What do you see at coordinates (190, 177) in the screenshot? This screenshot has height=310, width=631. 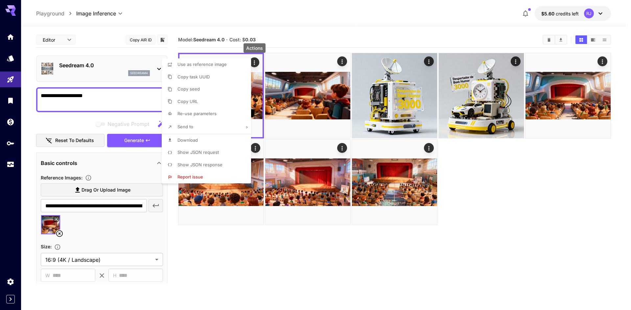 I see `span: Report issue` at bounding box center [190, 177].